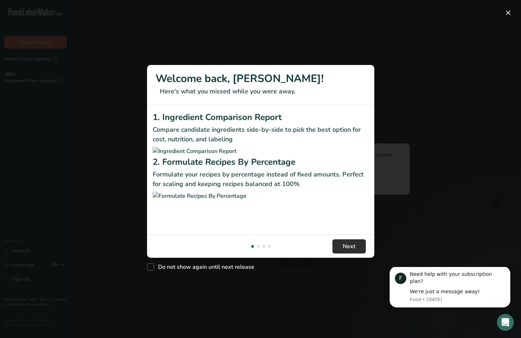 The image size is (521, 338). I want to click on h2: 2. Formulate Recipes By Percentage, so click(261, 162).